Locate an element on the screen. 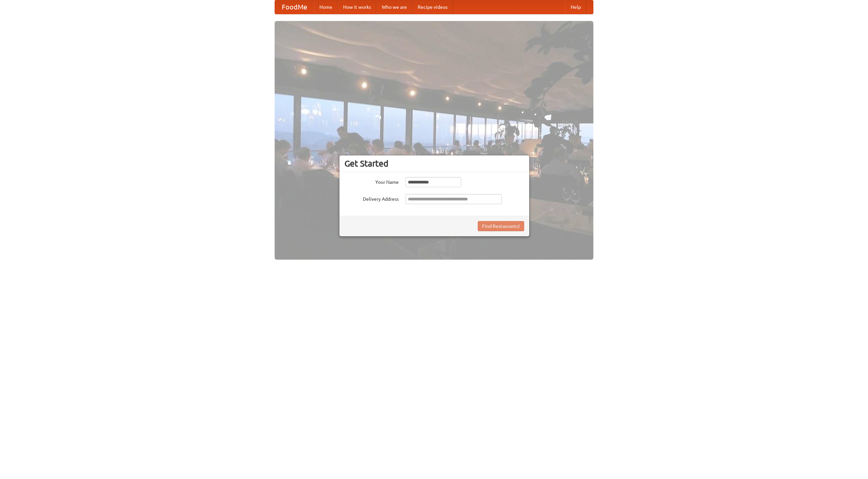  a: Who we are is located at coordinates (395, 7).